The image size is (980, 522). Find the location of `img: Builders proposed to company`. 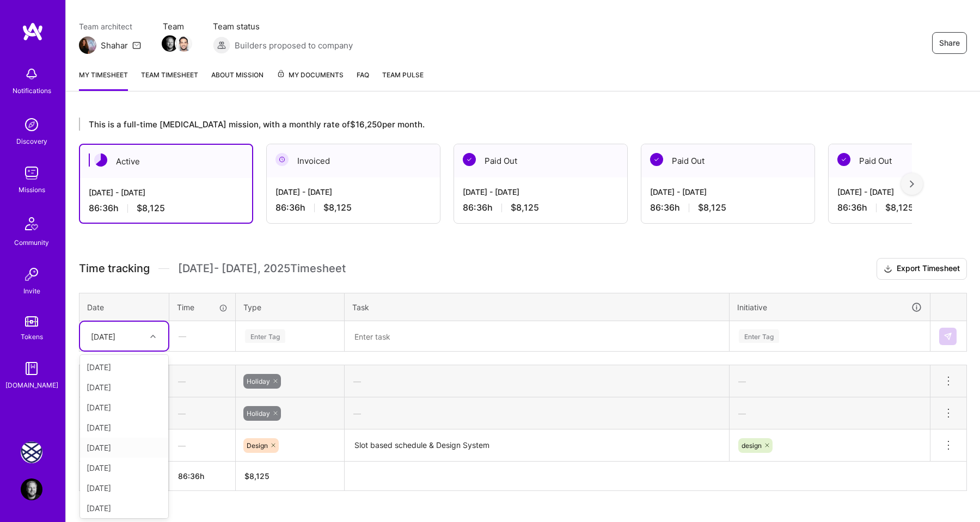

img: Builders proposed to company is located at coordinates (222, 45).